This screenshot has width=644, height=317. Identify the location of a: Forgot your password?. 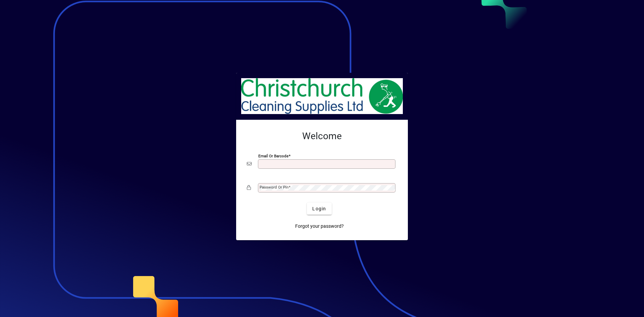
(319, 226).